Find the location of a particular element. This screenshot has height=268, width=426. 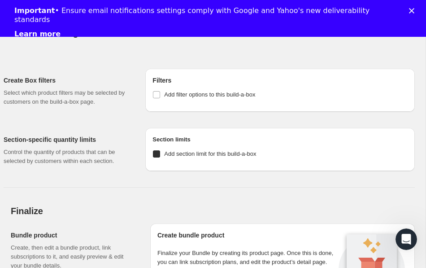

span: Add filter options to this build-a-box is located at coordinates (209, 94).